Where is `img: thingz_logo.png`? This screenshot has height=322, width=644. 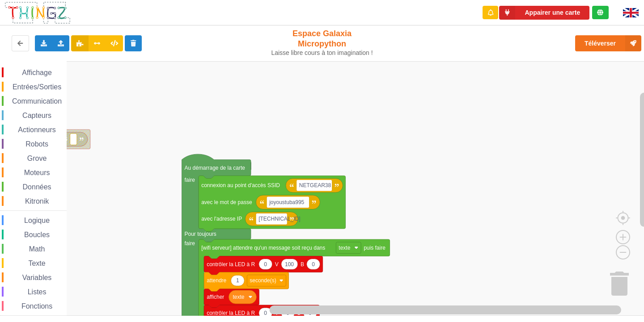 img: thingz_logo.png is located at coordinates (38, 13).